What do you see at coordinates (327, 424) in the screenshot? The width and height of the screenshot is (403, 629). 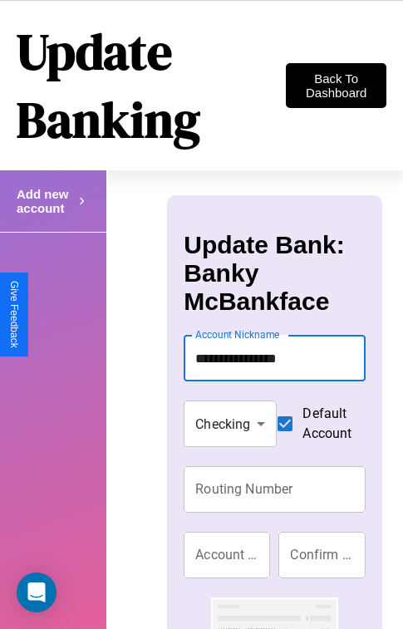 I see `span: Default Account` at bounding box center [327, 424].